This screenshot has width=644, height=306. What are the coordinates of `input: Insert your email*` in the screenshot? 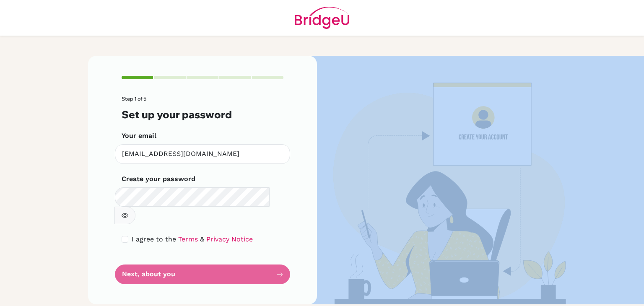 It's located at (203, 154).